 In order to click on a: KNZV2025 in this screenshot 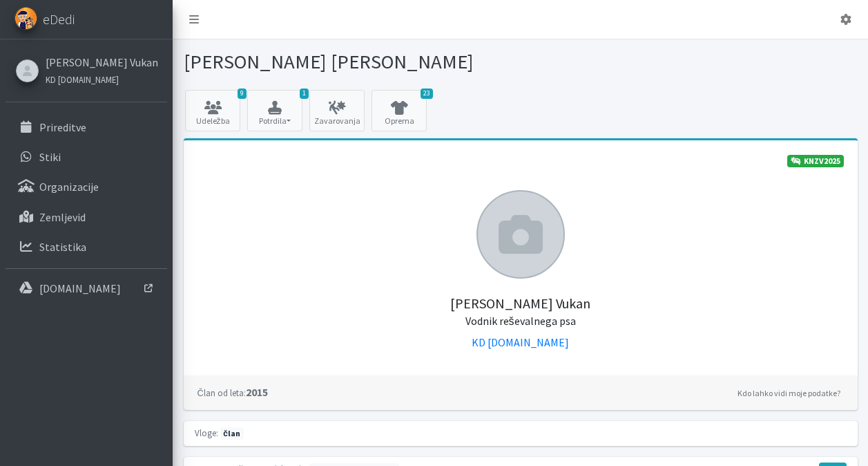, I will do `click(816, 161)`.